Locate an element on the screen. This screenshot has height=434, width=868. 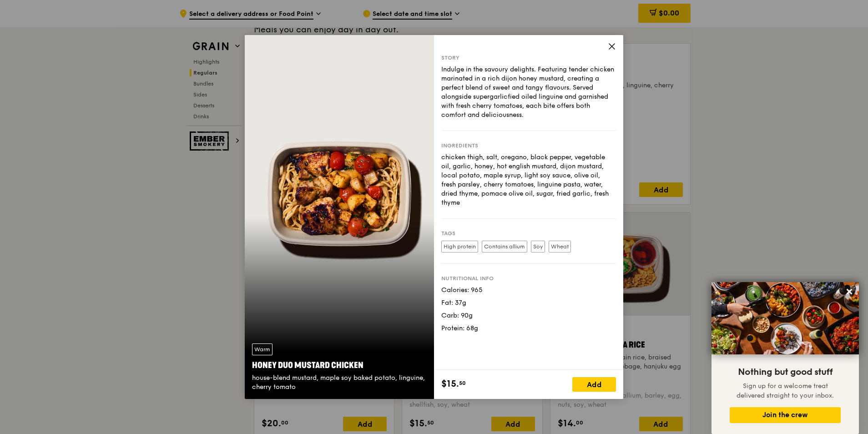
label: High protein is located at coordinates (460, 246).